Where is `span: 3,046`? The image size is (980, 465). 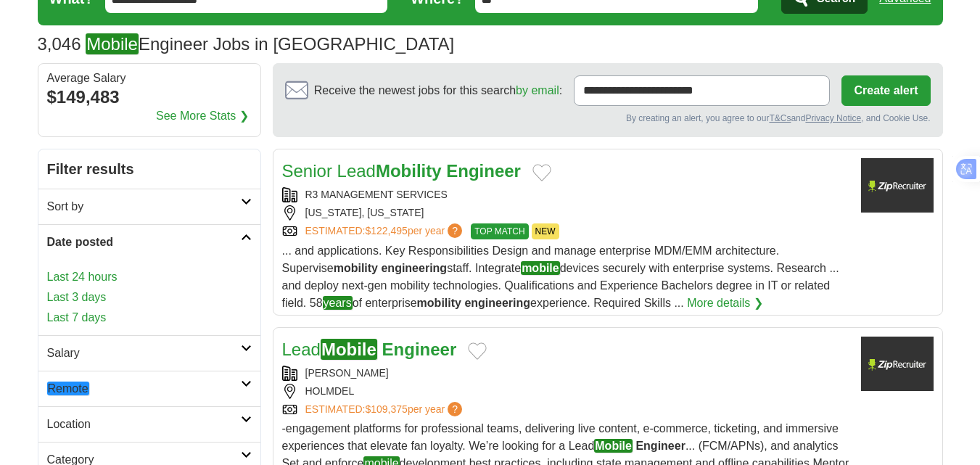 span: 3,046 is located at coordinates (59, 44).